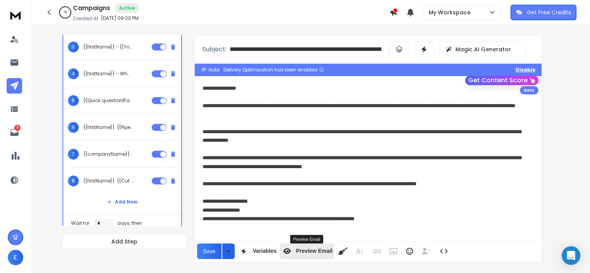  What do you see at coordinates (210, 251) in the screenshot?
I see `div: Save` at bounding box center [210, 251].